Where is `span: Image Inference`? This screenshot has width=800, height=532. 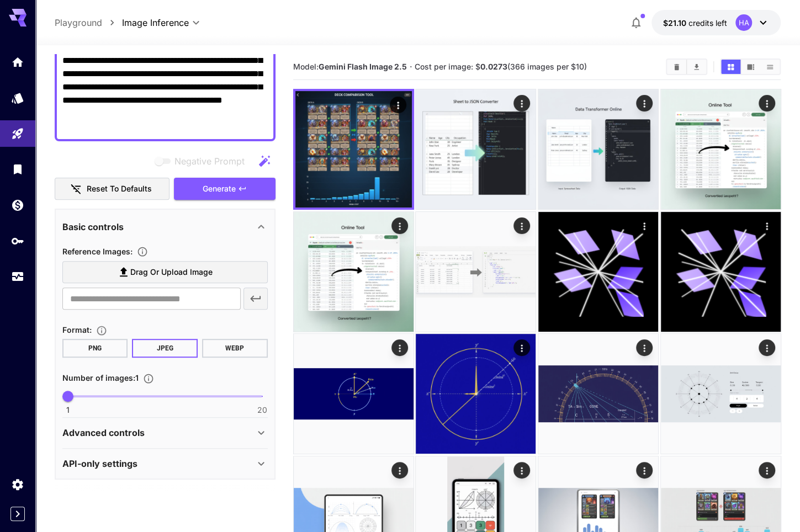 span: Image Inference is located at coordinates (155, 23).